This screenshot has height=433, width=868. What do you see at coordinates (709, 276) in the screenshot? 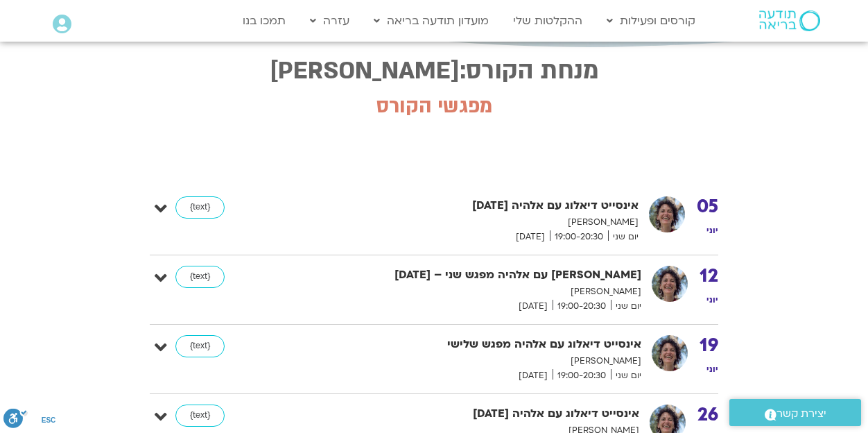
I see `strong: 12` at bounding box center [709, 276].